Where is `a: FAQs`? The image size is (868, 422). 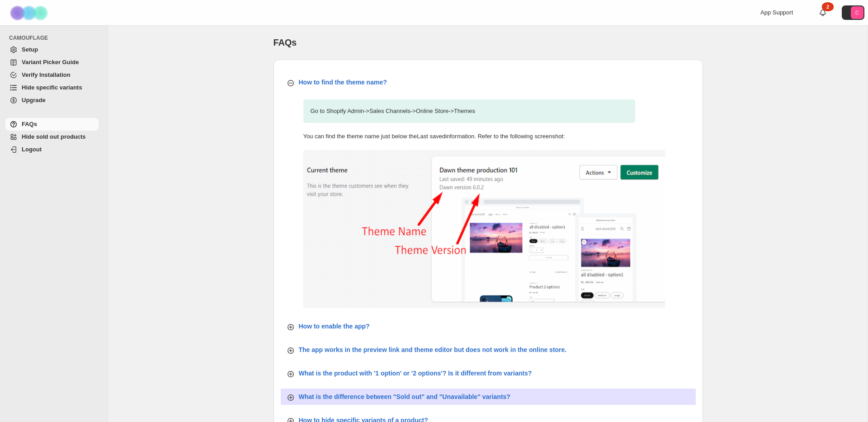
a: FAQs is located at coordinates (52, 124).